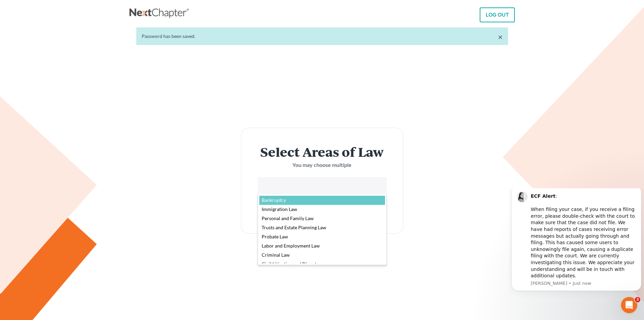 The width and height of the screenshot is (644, 320). Describe the element at coordinates (322, 245) in the screenshot. I see `div: Labor and Employment Law` at that location.